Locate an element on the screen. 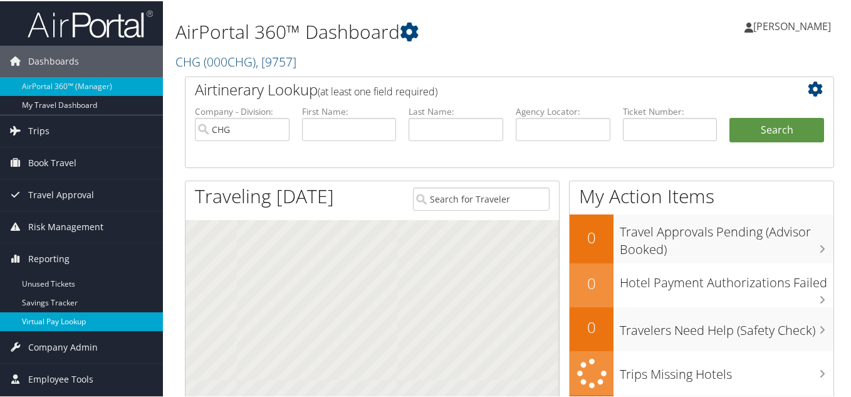 The image size is (851, 397). h2: Airtinerary Lookup is located at coordinates (483, 88).